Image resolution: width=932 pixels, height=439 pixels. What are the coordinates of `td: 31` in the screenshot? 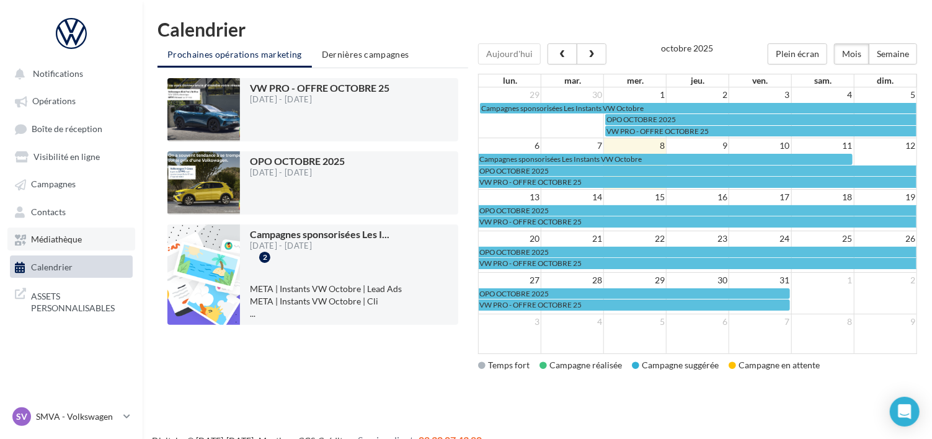 It's located at (760, 280).